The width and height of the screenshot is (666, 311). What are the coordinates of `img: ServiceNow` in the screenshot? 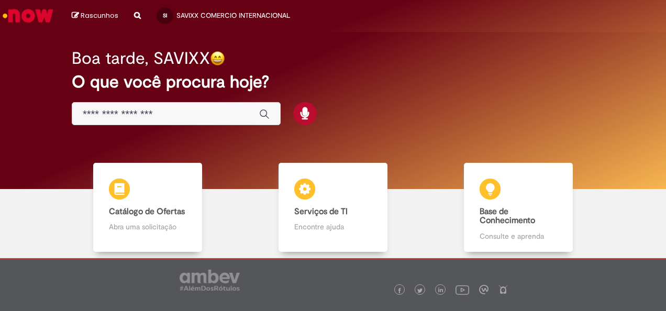 It's located at (28, 16).